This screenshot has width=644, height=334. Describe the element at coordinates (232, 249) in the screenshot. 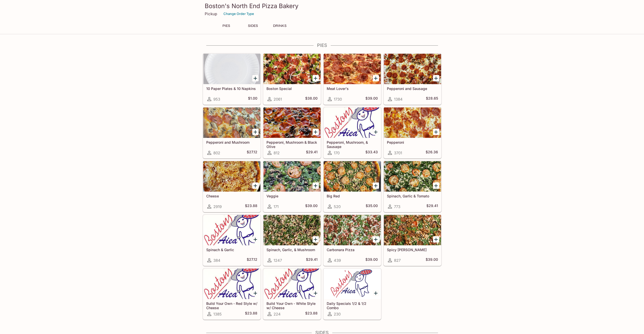

I see `h5: Spinach & Garlic` at that location.